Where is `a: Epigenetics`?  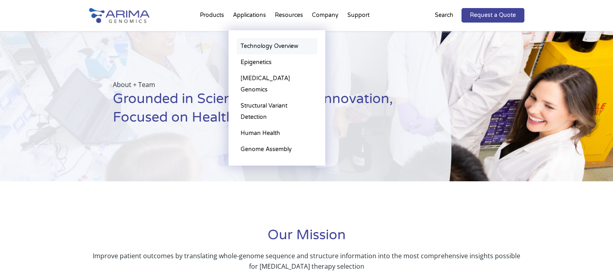
a: Epigenetics is located at coordinates (277, 62).